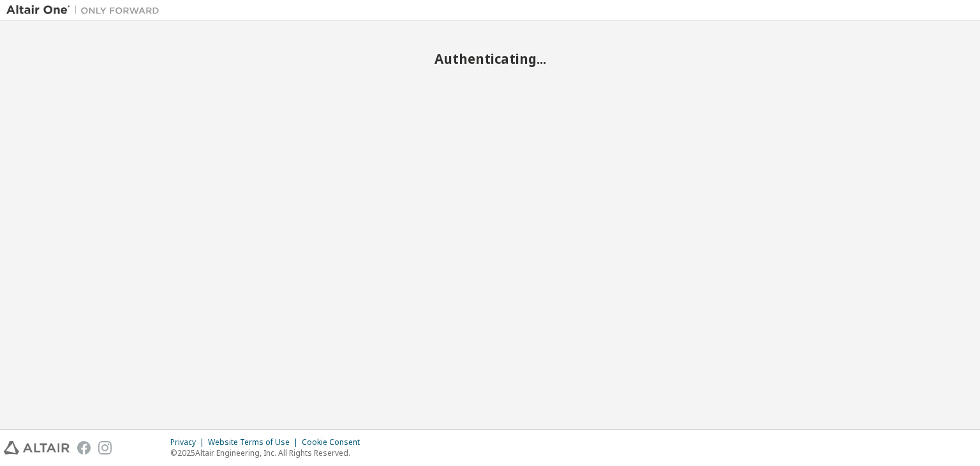  What do you see at coordinates (255, 442) in the screenshot?
I see `div: Website Terms of Use` at bounding box center [255, 442].